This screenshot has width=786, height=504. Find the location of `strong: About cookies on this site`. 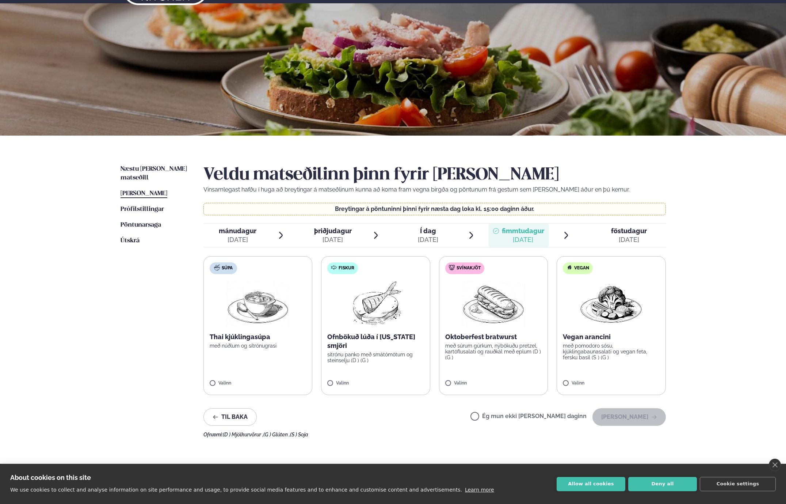

strong: About cookies on this site is located at coordinates (50, 477).